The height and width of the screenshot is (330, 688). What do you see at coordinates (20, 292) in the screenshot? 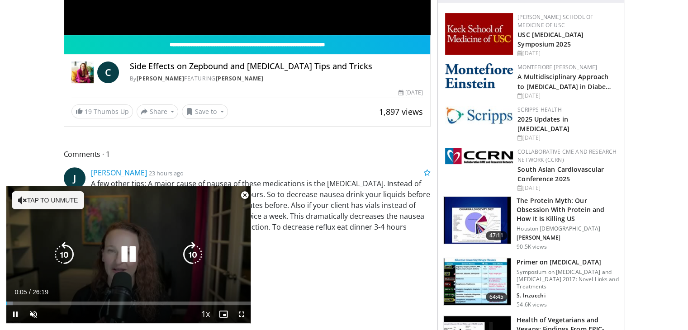
I see `span: 0:05` at bounding box center [20, 292].